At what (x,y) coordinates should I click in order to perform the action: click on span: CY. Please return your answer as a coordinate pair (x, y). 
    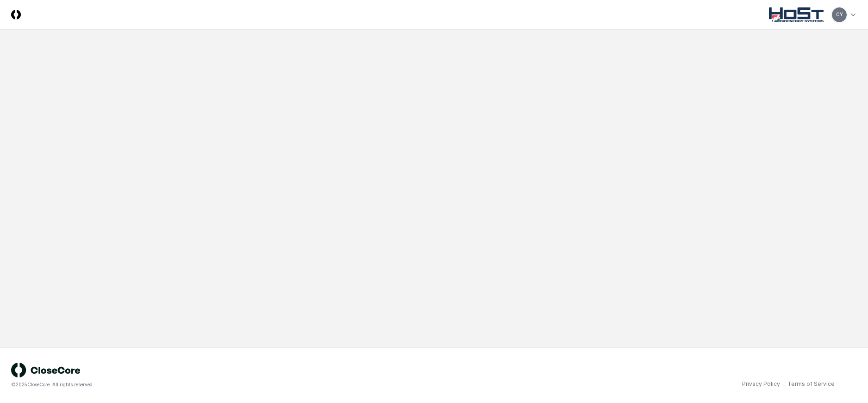
    Looking at the image, I should click on (840, 14).